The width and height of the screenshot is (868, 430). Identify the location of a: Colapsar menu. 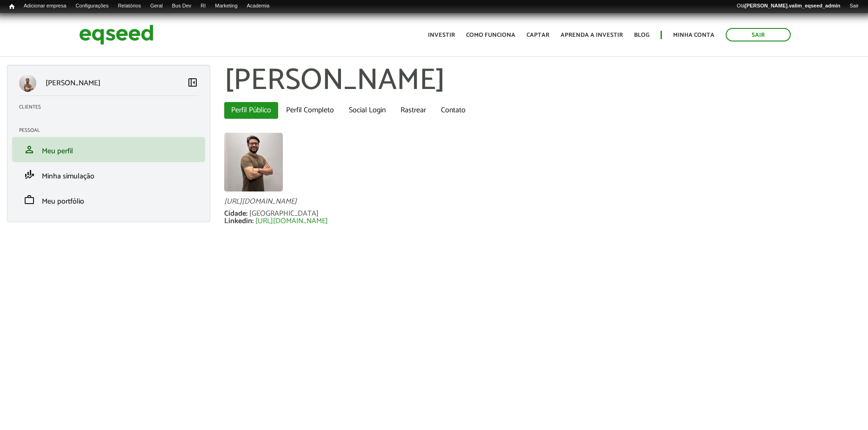
(193, 83).